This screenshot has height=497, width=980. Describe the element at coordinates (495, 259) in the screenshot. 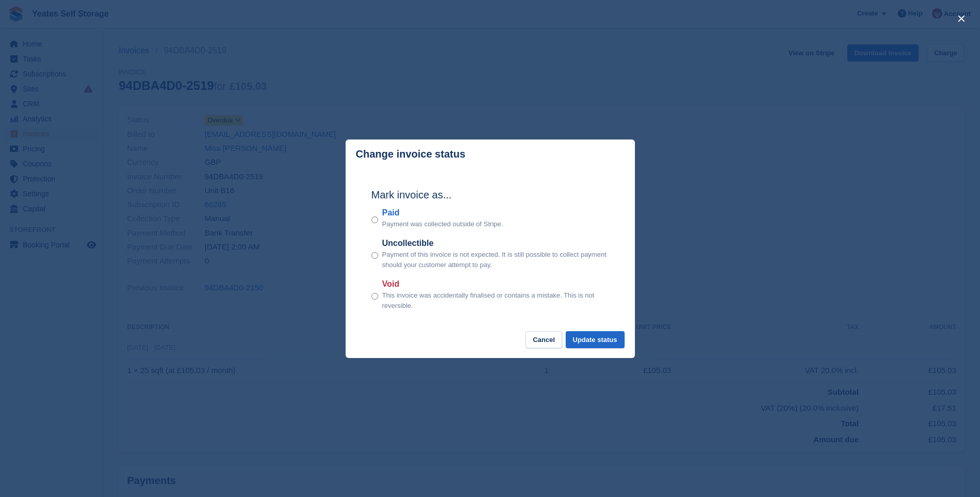

I see `p: Payment of this invoice is not expected. It is still possible to collect payment should your cust...` at that location.